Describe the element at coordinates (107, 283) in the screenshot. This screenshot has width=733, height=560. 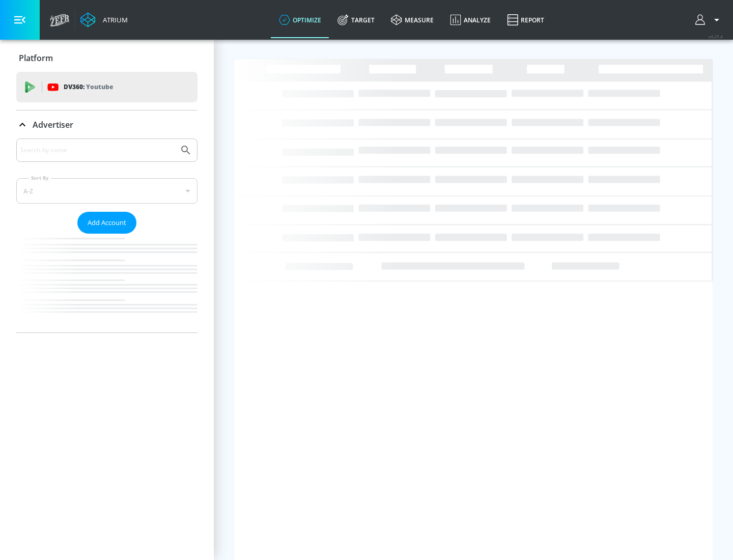
I see `nav: list of Advertiser` at that location.